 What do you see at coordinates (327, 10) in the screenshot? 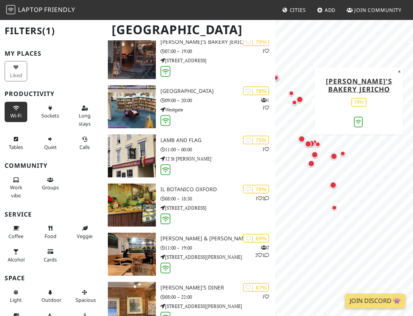
I see `a: Add` at bounding box center [327, 10].